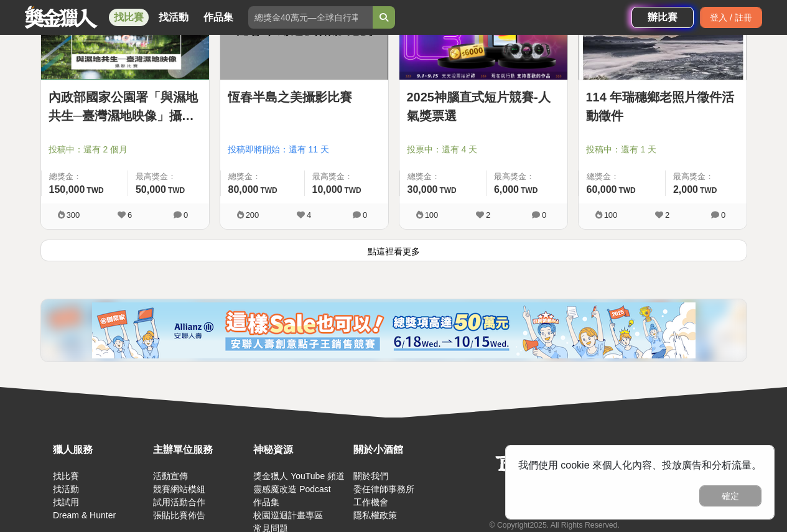  What do you see at coordinates (288, 515) in the screenshot?
I see `a: 校園巡迴計畫專區` at bounding box center [288, 515].